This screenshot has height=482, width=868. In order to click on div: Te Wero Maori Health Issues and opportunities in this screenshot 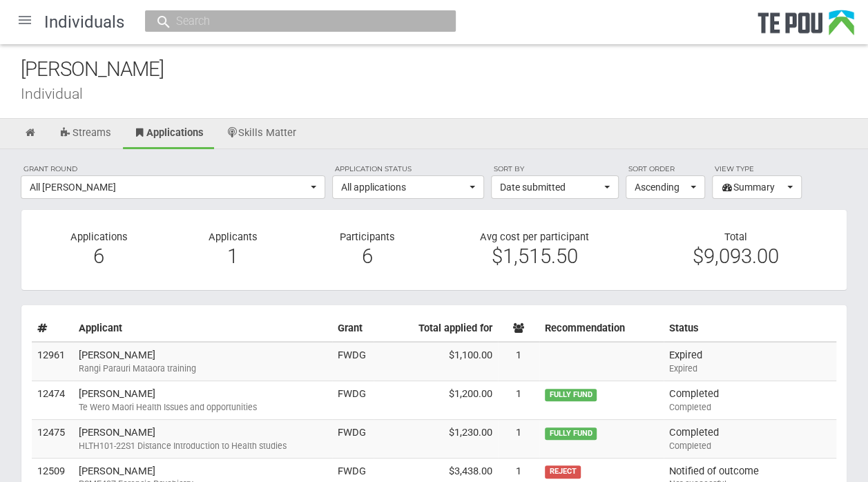, I will do `click(202, 408)`.